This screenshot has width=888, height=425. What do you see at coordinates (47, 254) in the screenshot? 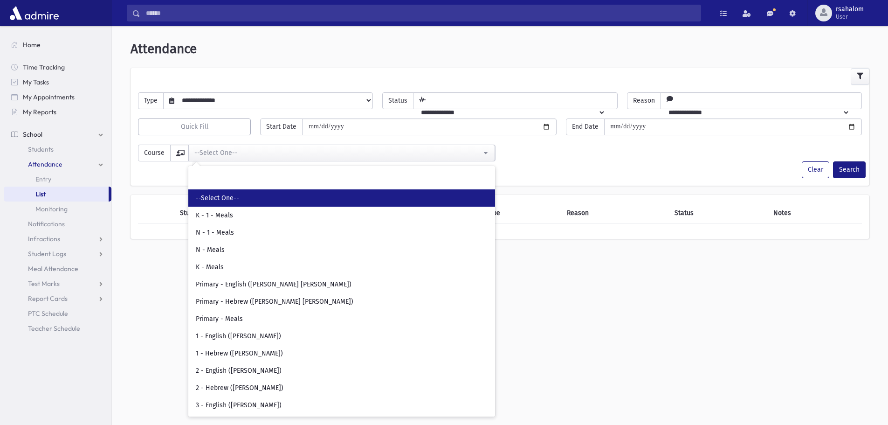
I see `span: Student Logs` at bounding box center [47, 254].